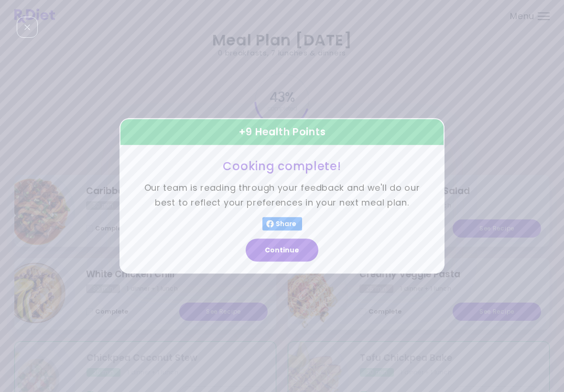  I want to click on button: Continue, so click(282, 251).